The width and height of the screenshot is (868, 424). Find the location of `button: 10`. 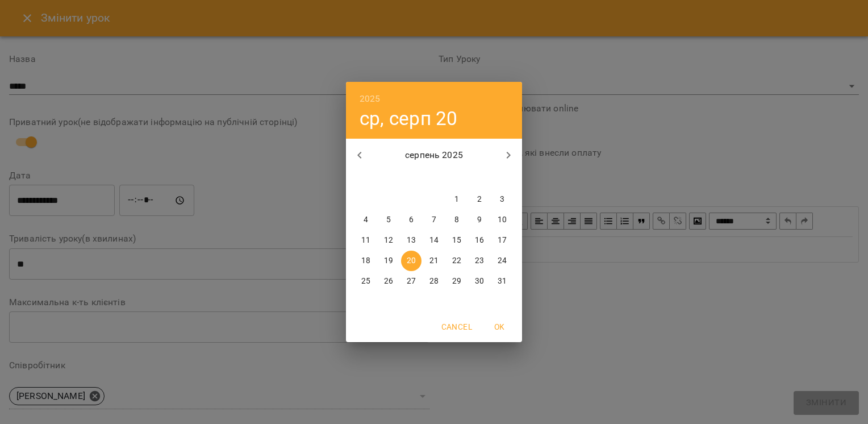

button: 10 is located at coordinates (502, 220).